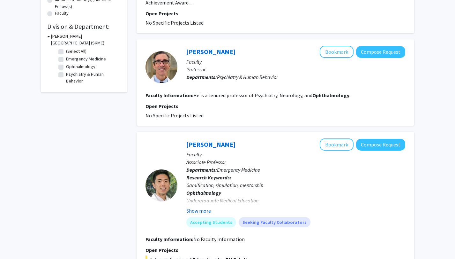  What do you see at coordinates (381, 144) in the screenshot?
I see `button: Compose Request to Xiao Chi Zhang` at bounding box center [381, 144].